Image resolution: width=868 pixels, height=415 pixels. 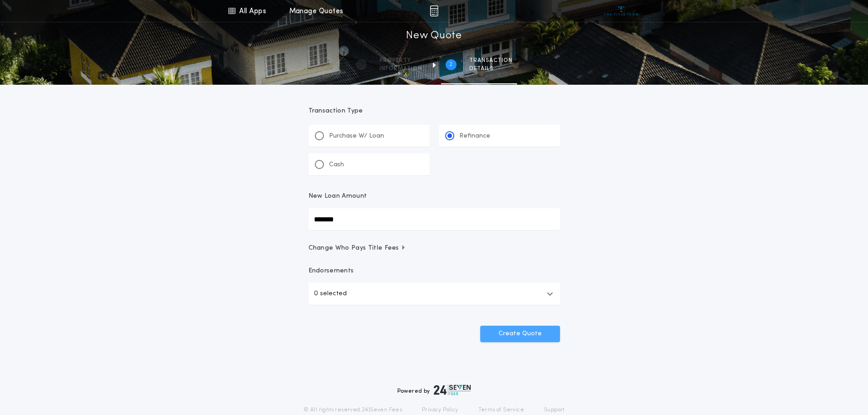 I want to click on p: Cash, so click(x=337, y=165).